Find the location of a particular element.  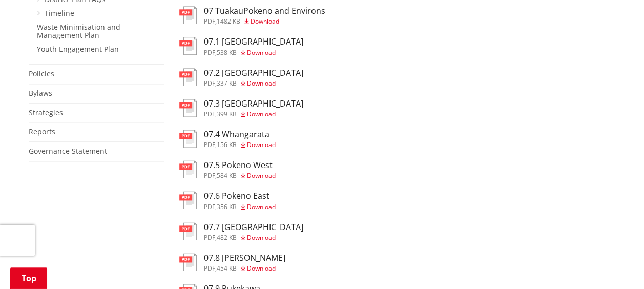

a: 07.4 Whangarata pdf,156 KB Download is located at coordinates (227, 139).